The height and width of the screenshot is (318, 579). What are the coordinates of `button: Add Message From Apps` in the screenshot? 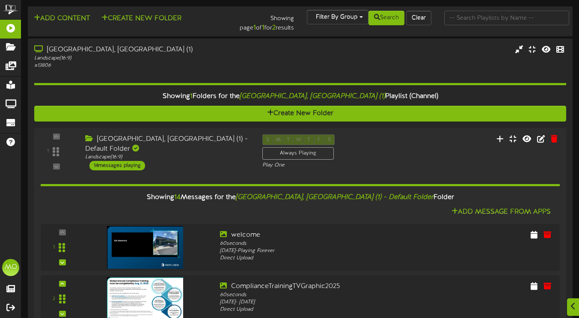 It's located at (501, 212).